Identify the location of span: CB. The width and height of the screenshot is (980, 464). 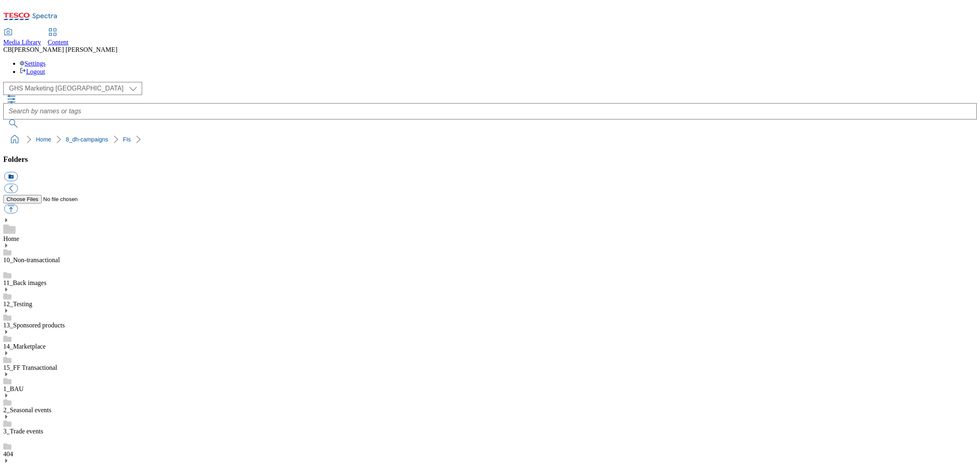
(7, 49).